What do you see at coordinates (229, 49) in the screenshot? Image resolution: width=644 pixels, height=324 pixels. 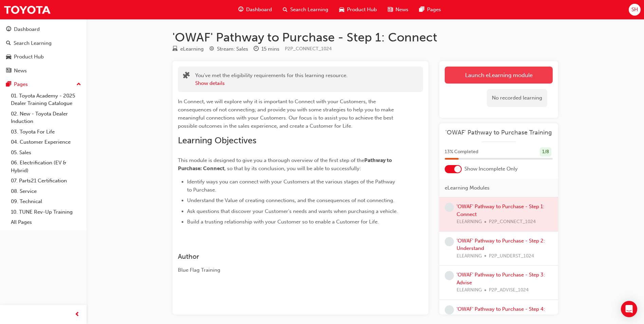 I see `div: Stream` at bounding box center [229, 49].